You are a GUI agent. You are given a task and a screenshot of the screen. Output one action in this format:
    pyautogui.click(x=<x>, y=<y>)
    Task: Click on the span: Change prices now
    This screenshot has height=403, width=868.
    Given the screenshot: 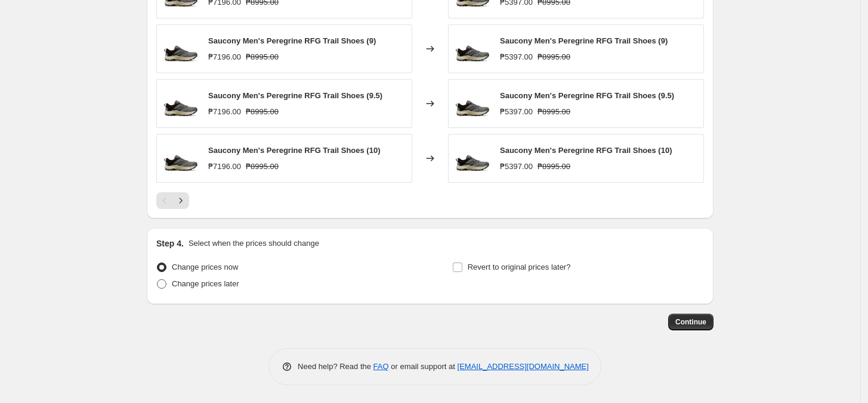 What is the action you would take?
    pyautogui.click(x=204, y=267)
    